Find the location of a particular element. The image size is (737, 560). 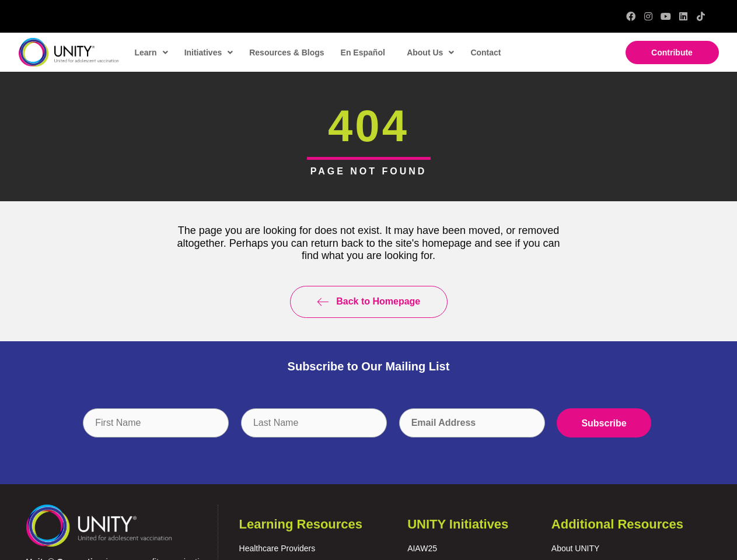

a: Resources & Blogs is located at coordinates (286, 52).